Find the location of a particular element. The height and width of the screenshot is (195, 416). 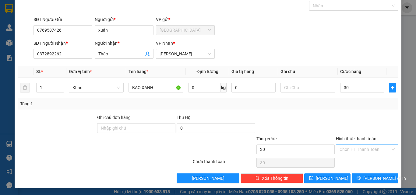

div: SĐT Người Nhận is located at coordinates (63, 43).